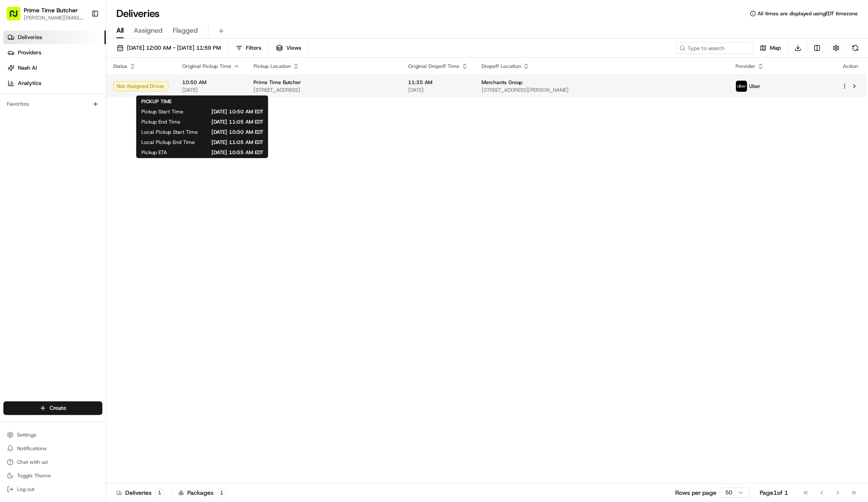 This screenshot has width=868, height=502. Describe the element at coordinates (81, 213) in the screenshot. I see `a: Powered byPylon` at that location.